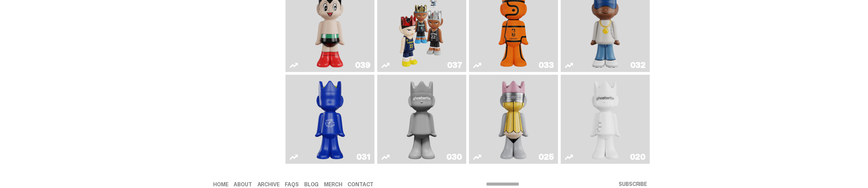  I want to click on img: No. 2 Pencil, so click(514, 119).